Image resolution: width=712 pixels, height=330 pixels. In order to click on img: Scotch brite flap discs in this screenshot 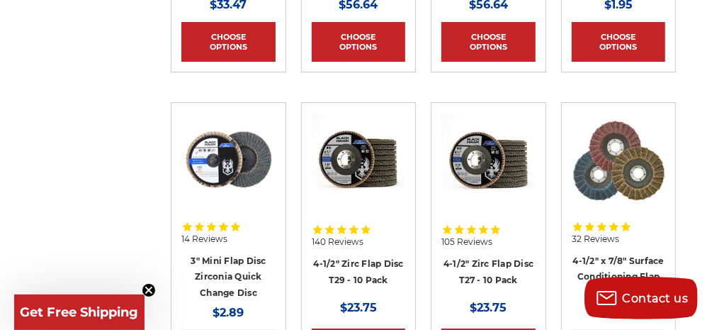, I will do `click(619, 161)`.